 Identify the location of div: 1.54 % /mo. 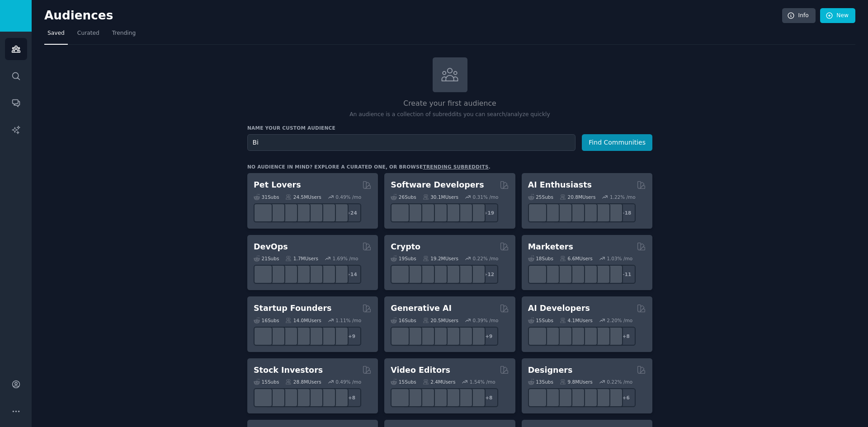
(482, 382).